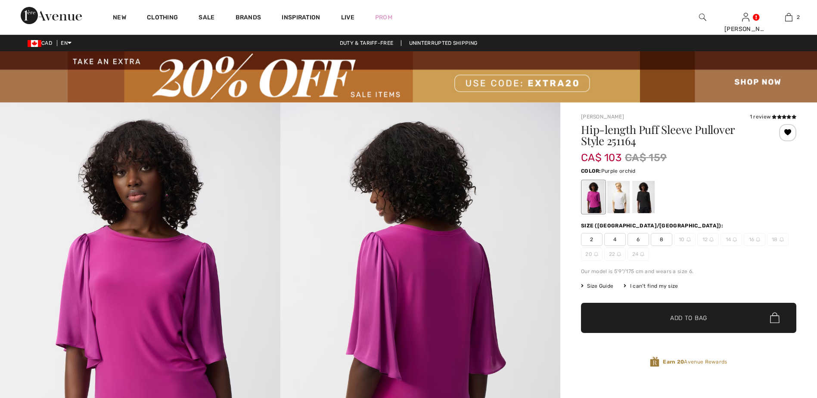  Describe the element at coordinates (592, 254) in the screenshot. I see `span: 20` at that location.